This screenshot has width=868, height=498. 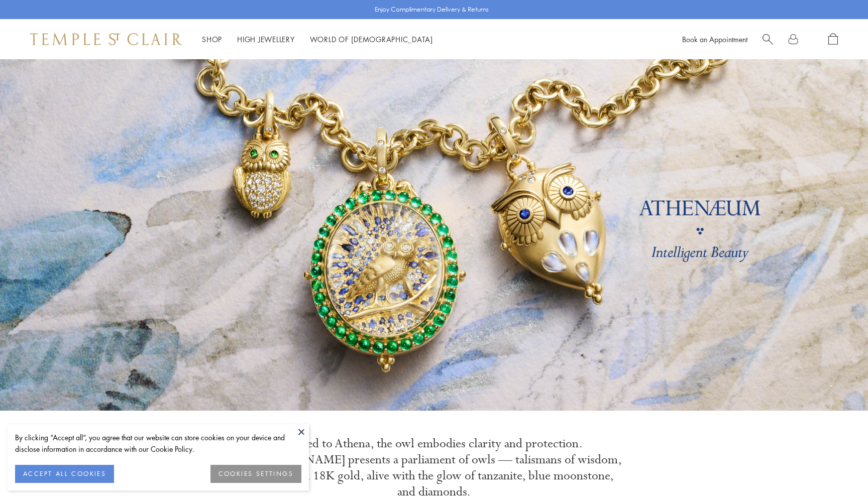 I want to click on a: Search, so click(x=767, y=39).